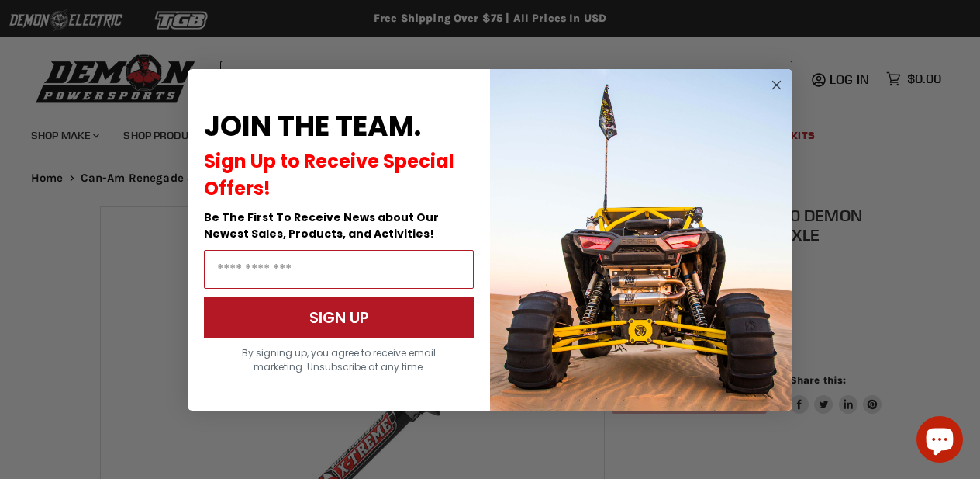 The width and height of the screenshot is (980, 479). What do you see at coordinates (339, 359) in the screenshot?
I see `span: By signing up, you agree to receive email marketing. Unsubscribe at any time.` at bounding box center [339, 359].